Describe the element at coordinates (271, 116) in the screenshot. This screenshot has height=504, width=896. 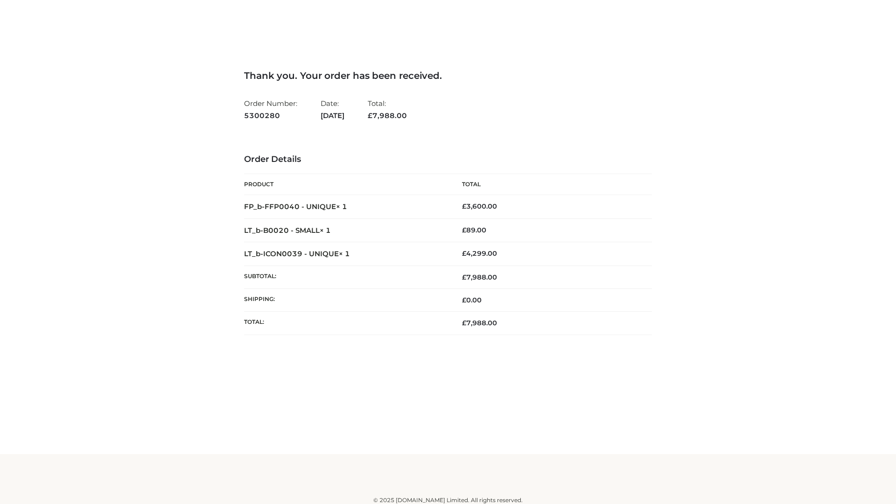
I see `strong: 5300280` at that location.